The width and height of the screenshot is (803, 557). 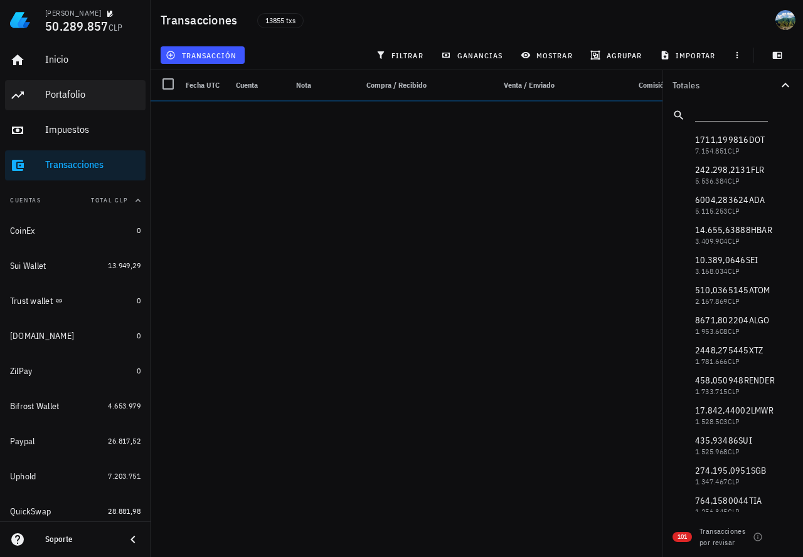 I want to click on span: Cuenta, so click(x=246, y=85).